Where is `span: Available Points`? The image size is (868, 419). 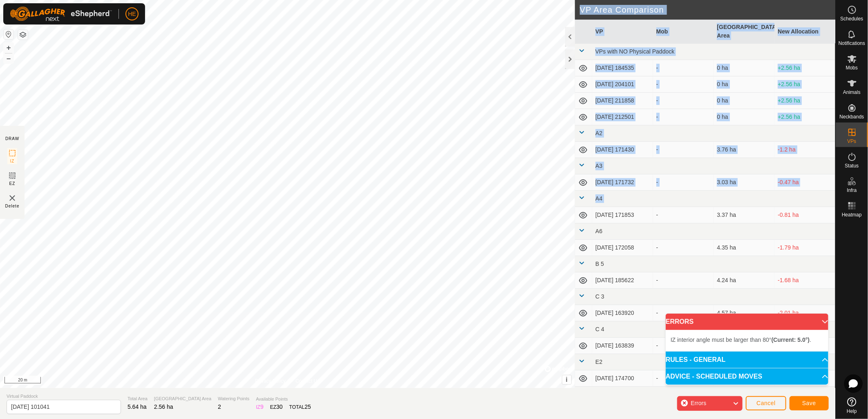 span: Available Points is located at coordinates (283, 399).